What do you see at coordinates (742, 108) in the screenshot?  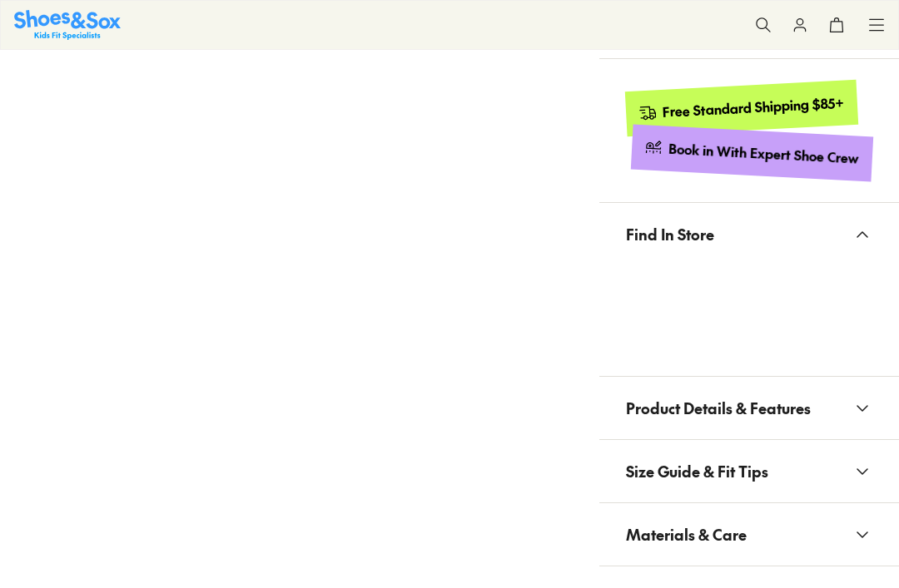 I see `a: Free Standard Shipping $85+` at bounding box center [742, 108].